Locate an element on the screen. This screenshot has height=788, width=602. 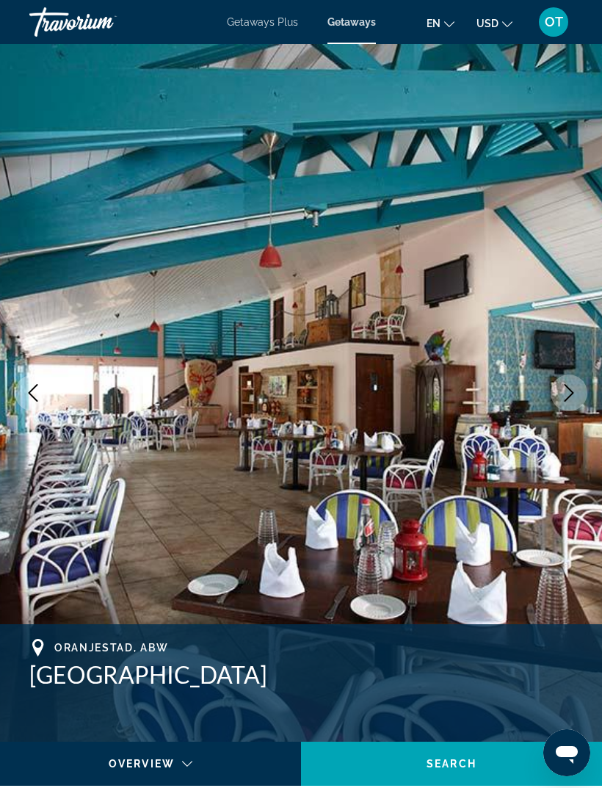
button: Next image is located at coordinates (569, 393).